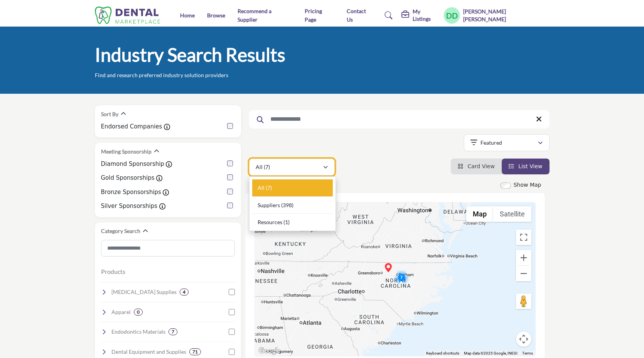 The height and width of the screenshot is (358, 644). What do you see at coordinates (232, 352) in the screenshot?
I see `input: Select Dental Equipment and Supplies checkbox` at bounding box center [232, 352].